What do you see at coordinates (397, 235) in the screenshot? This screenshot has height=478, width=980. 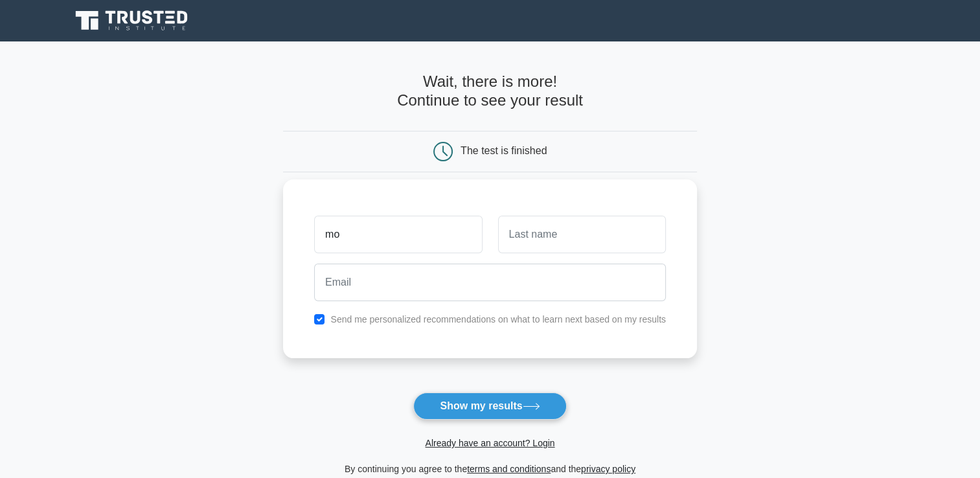 I see `input: First name` at bounding box center [397, 235].